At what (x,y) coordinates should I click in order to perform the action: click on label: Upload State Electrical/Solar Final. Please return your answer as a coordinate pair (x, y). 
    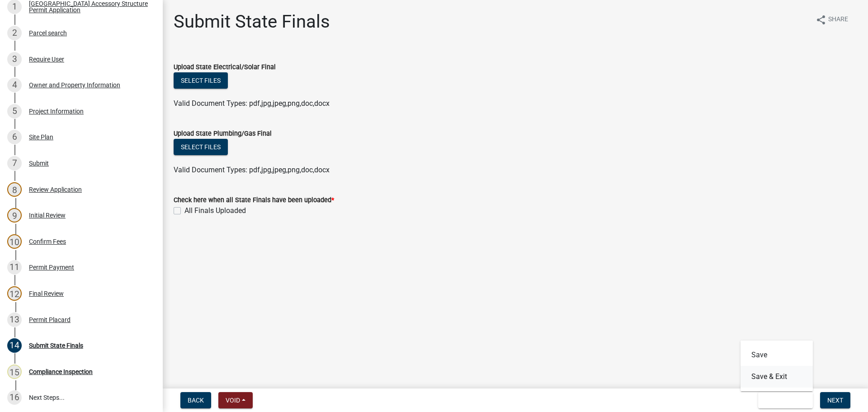
    Looking at the image, I should click on (225, 67).